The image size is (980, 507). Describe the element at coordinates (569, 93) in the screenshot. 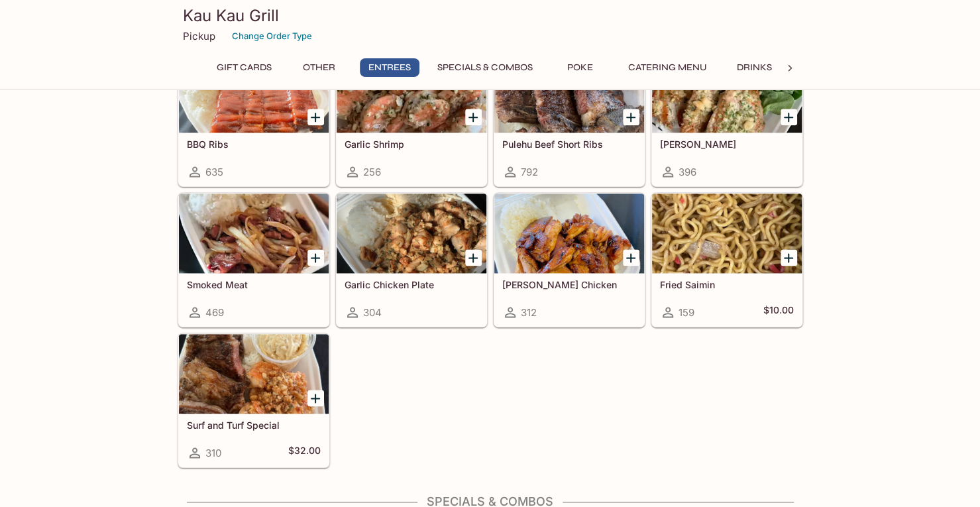

I see `div: Pulehu Beef Short Ribs` at that location.